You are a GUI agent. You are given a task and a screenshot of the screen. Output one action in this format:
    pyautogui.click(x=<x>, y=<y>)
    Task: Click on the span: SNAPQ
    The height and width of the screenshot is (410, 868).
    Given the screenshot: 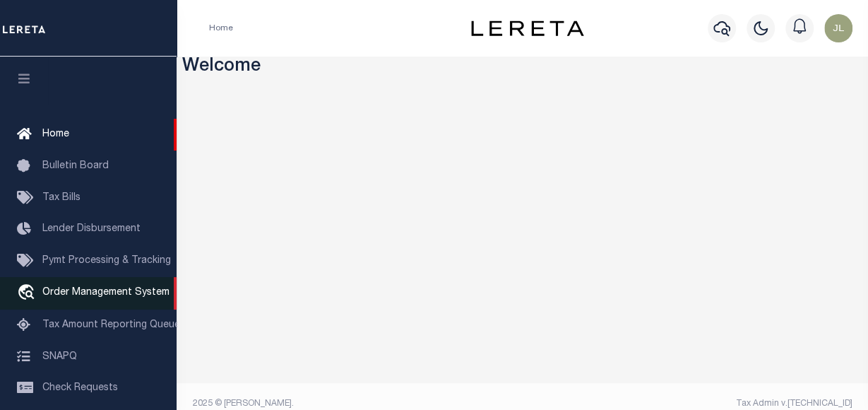 What is the action you would take?
    pyautogui.click(x=59, y=356)
    